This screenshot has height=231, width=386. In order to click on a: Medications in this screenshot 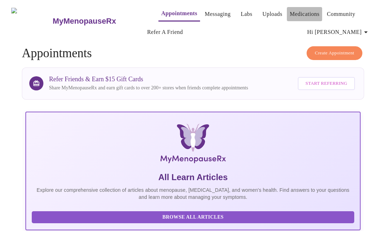, I will do `click(304, 14)`.